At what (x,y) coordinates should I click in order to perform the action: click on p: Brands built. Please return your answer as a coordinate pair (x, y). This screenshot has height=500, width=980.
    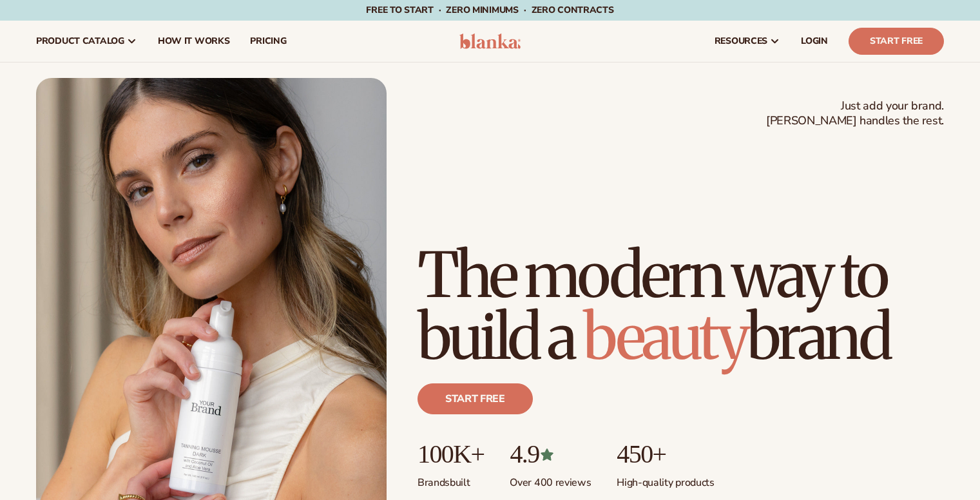
    Looking at the image, I should click on (450, 479).